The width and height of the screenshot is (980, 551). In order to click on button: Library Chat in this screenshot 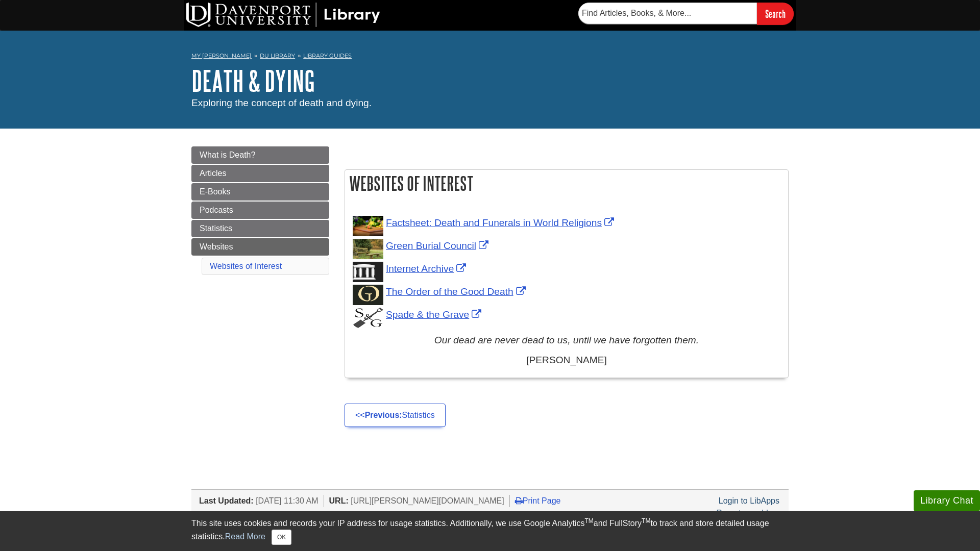, I will do `click(947, 500)`.